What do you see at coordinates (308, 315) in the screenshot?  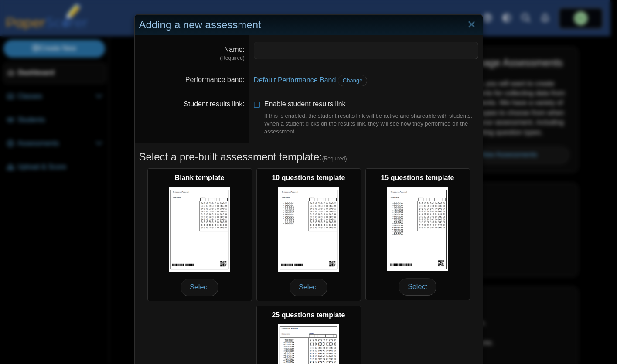 I see `b: 25 questions template` at bounding box center [308, 315].